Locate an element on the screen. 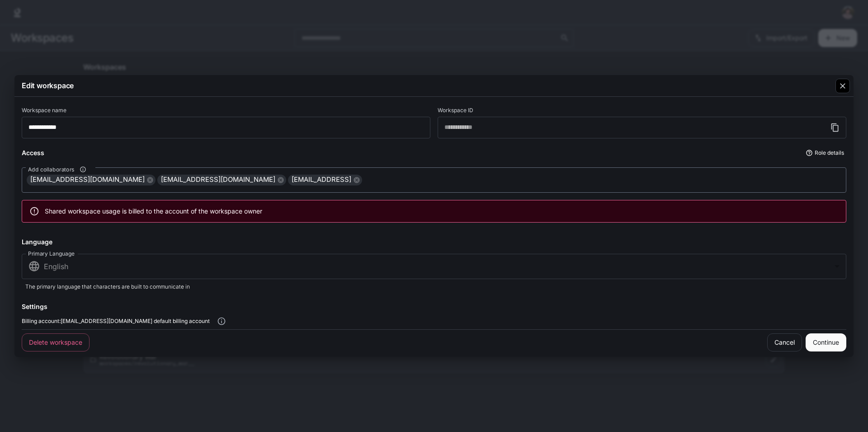 This screenshot has height=432, width=868. div: English is located at coordinates (434, 266).